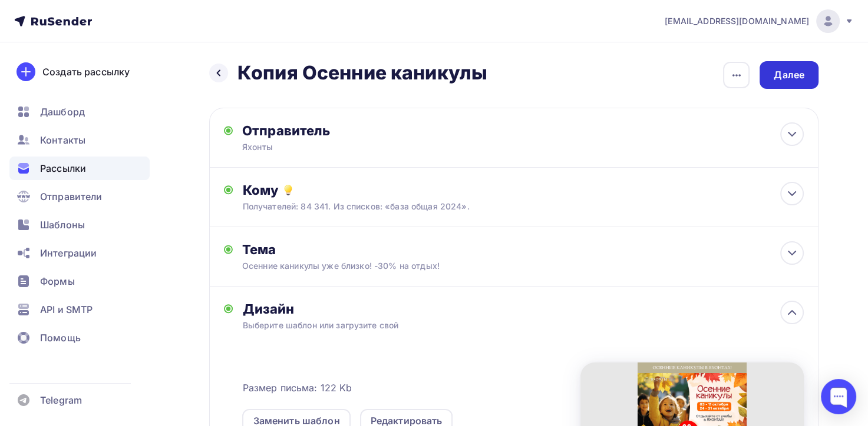 Image resolution: width=868 pixels, height=426 pixels. Describe the element at coordinates (363, 73) in the screenshot. I see `h2: Копия Осенние каникулы` at that location.